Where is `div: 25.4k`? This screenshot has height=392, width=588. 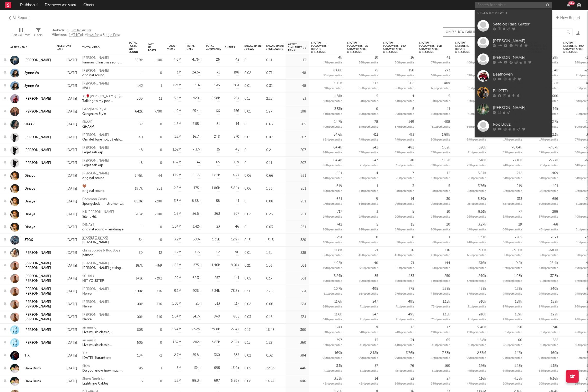
div: 25.4k is located at coordinates (197, 111).